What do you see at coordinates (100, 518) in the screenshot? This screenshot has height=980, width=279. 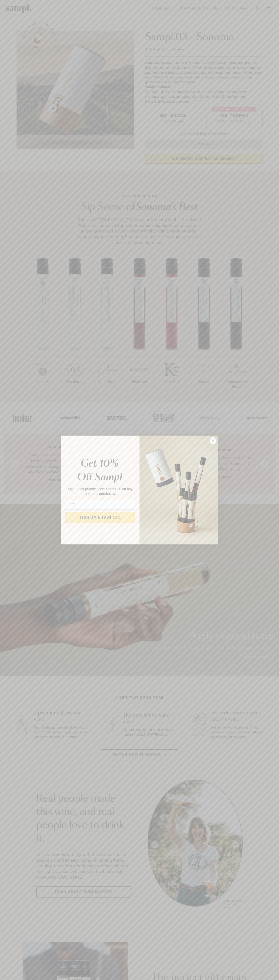 I see `button: SIGN UP & SAVE 10%` at bounding box center [100, 518].